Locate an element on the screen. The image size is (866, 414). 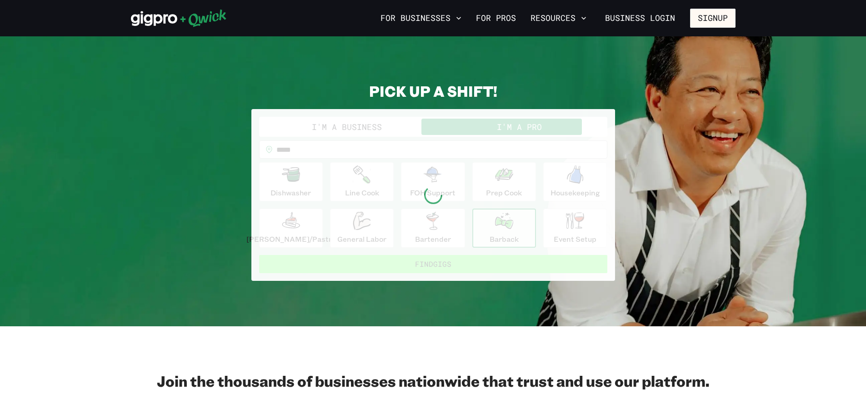
h2: Join the thousands of businesses nationwide that trust and use our platform. is located at coordinates (433, 381).